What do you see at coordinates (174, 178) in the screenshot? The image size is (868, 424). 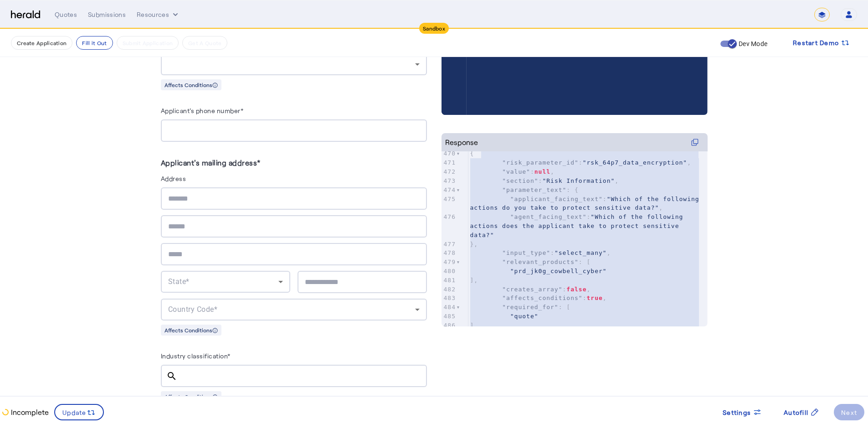 I see `label: Address` at bounding box center [174, 178].